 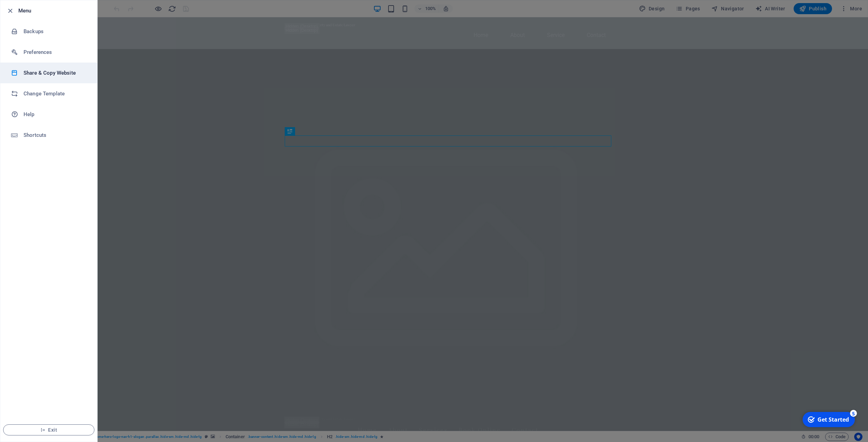 What do you see at coordinates (34, 11) in the screenshot?
I see `div: Get Started` at bounding box center [34, 11].